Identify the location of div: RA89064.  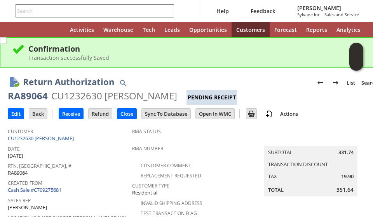
(28, 96).